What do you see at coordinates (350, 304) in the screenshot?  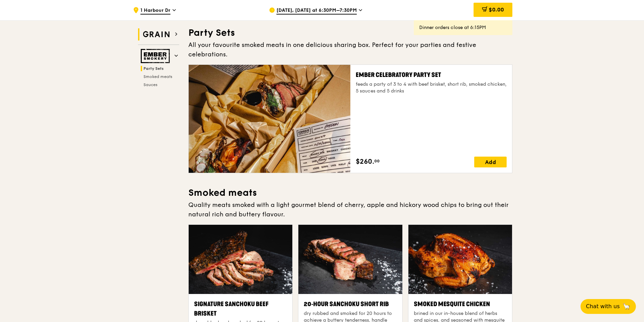 I see `div: 20‑hour Sanchoku Short Rib` at bounding box center [350, 304].